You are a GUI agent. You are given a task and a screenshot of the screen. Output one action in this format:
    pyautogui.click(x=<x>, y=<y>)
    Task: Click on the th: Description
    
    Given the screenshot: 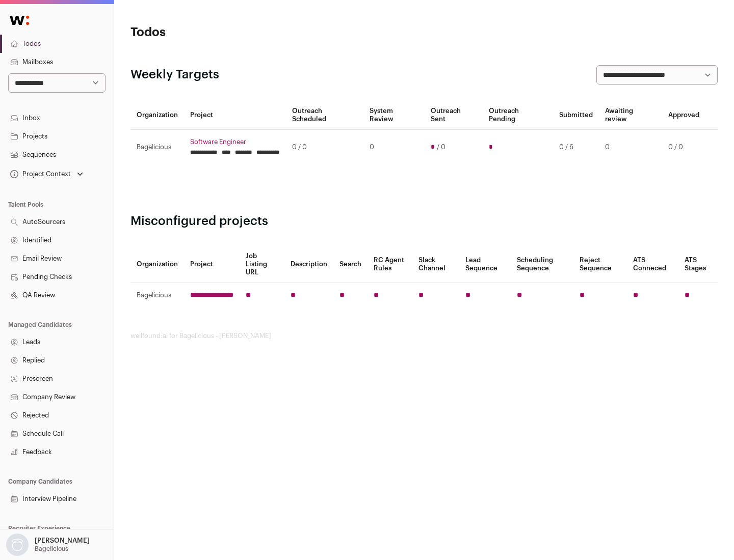 What is the action you would take?
    pyautogui.click(x=309, y=264)
    